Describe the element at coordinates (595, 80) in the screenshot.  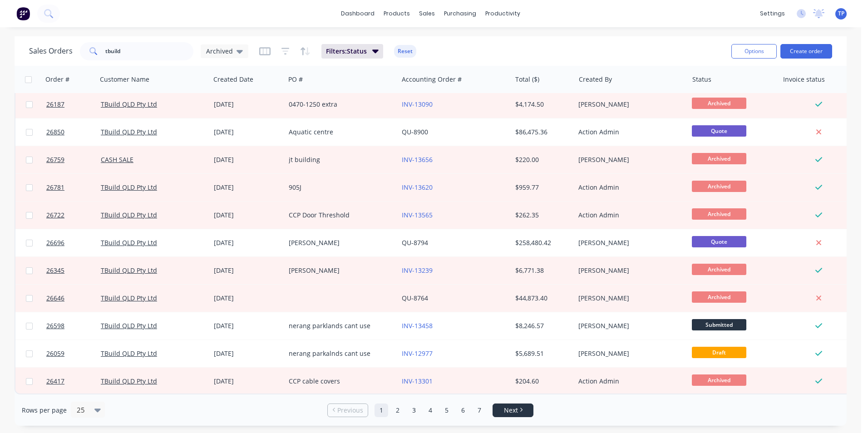
I see `div: Created By` at that location.